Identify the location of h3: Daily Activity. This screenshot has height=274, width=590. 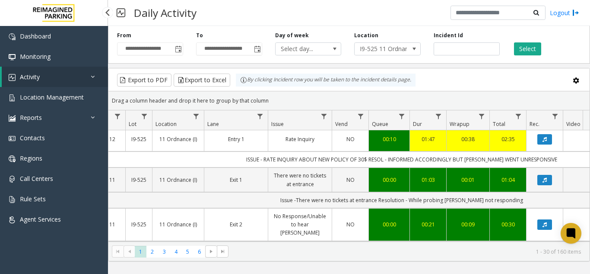
(165, 13).